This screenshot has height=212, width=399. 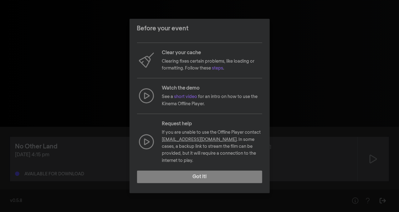 I want to click on button: Got it!, so click(x=200, y=177).